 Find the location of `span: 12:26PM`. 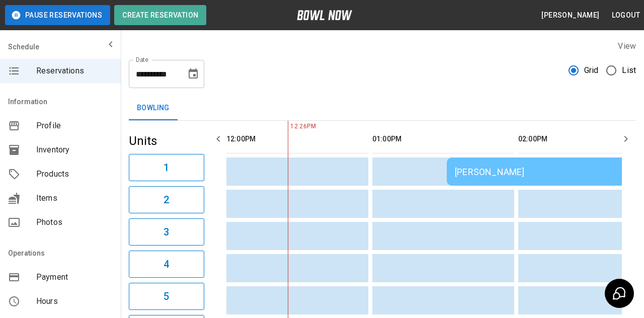

span: 12:26PM is located at coordinates (288, 127).